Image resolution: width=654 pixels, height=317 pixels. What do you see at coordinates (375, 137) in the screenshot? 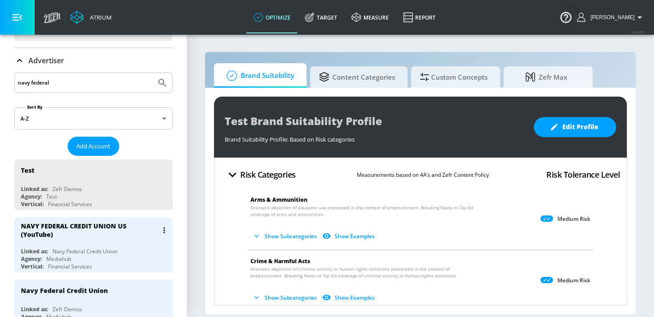
I see `div: Brand Suitability Profile: Based on Risk categories` at bounding box center [375, 137].